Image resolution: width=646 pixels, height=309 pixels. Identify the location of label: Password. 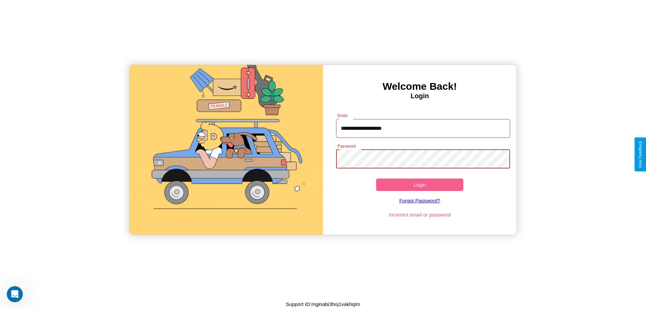
(346, 146).